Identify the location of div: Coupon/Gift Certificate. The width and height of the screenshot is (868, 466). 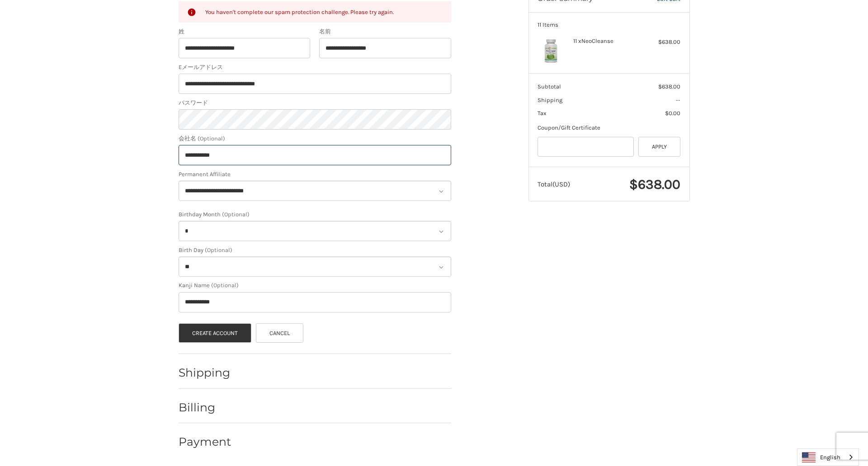
(609, 128).